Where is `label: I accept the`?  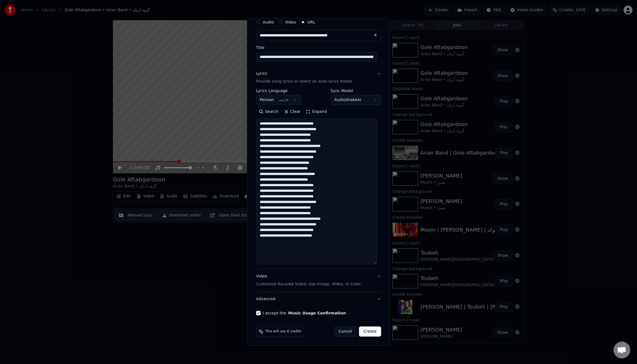 label: I accept the is located at coordinates (304, 313).